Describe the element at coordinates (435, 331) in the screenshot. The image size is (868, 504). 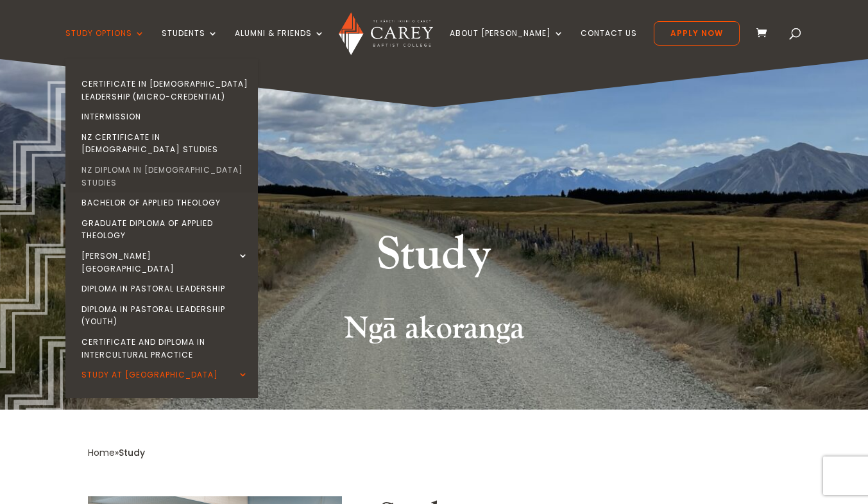
I see `h2: Ngā akoranga` at that location.